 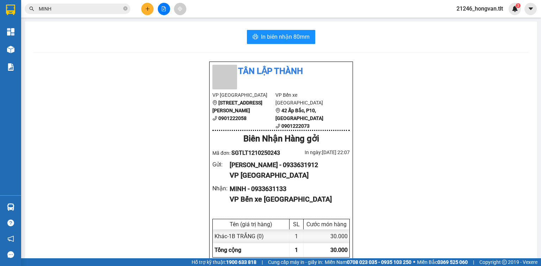 I want to click on div: Gửi :, so click(x=221, y=164).